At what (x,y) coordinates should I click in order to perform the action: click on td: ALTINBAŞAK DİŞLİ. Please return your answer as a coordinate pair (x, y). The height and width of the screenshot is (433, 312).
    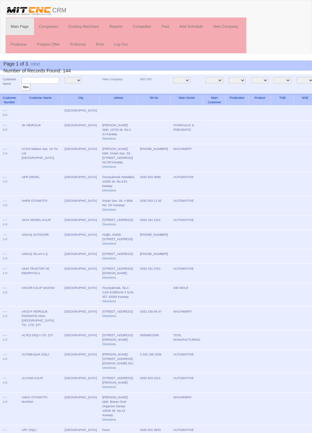
    Looking at the image, I should click on (40, 362).